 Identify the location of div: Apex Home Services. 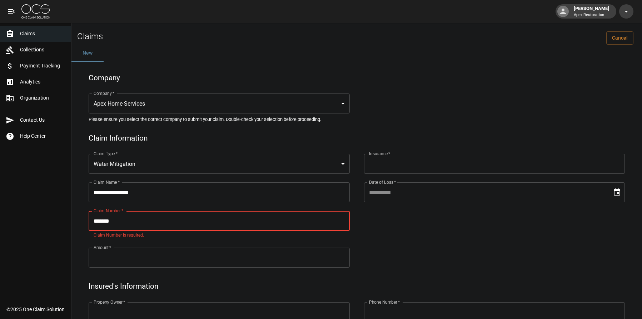
(219, 104).